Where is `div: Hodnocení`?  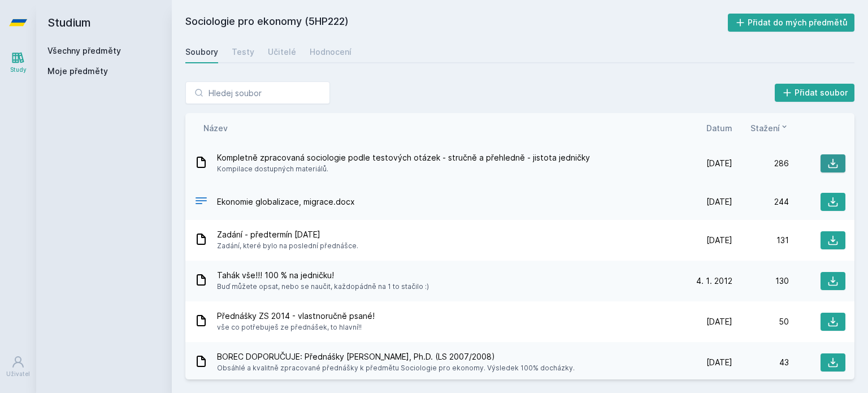
div: Hodnocení is located at coordinates (330, 52).